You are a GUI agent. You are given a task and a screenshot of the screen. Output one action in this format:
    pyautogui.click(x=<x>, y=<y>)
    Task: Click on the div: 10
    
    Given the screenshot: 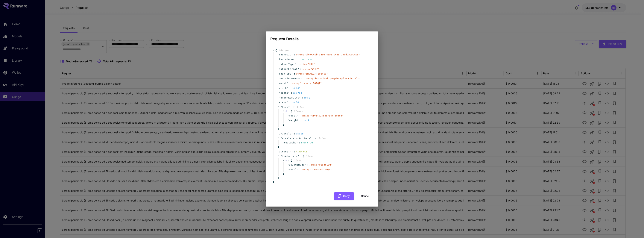 What is the action you would take?
    pyautogui.click(x=295, y=102)
    